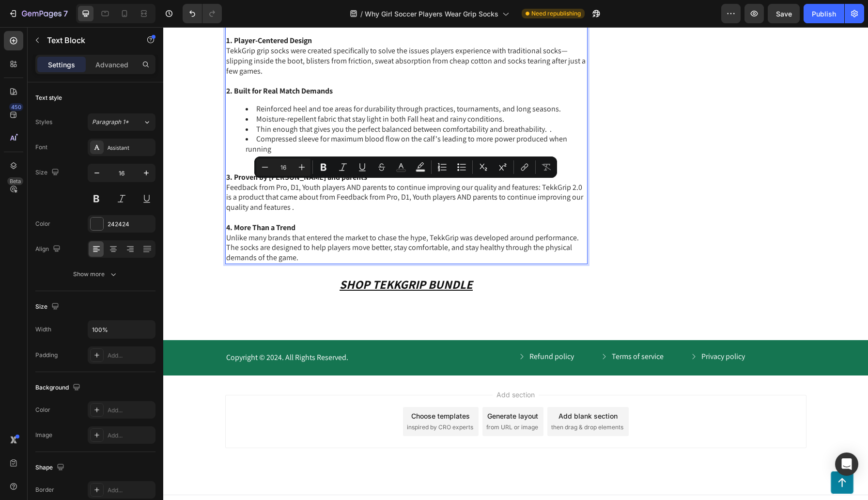  What do you see at coordinates (388, 330) in the screenshot?
I see `p: Refund policy` at bounding box center [388, 330].